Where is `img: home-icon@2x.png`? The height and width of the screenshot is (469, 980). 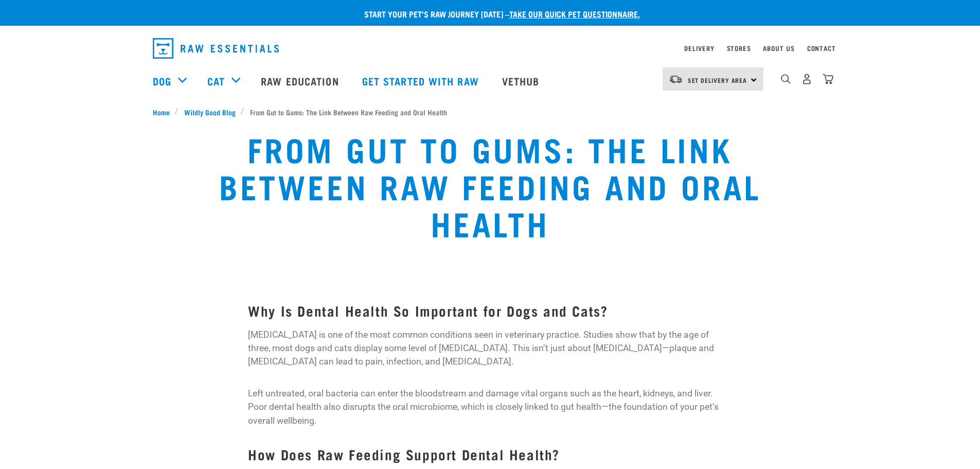
img: home-icon@2x.png is located at coordinates (828, 78).